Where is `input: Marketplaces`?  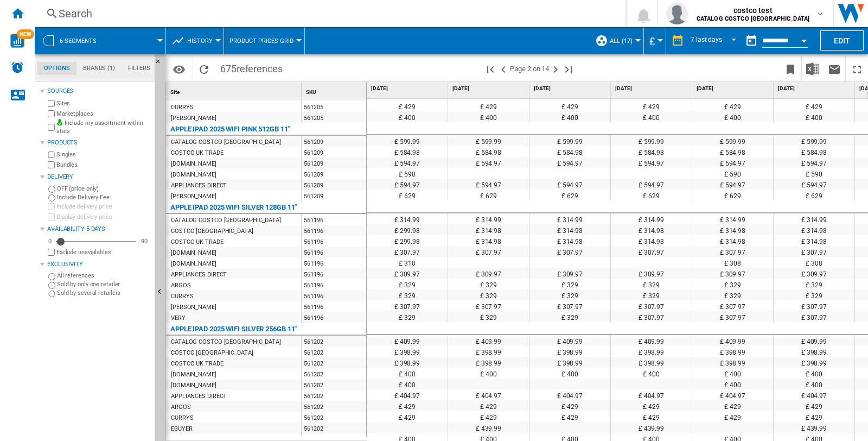 input: Marketplaces is located at coordinates (51, 114).